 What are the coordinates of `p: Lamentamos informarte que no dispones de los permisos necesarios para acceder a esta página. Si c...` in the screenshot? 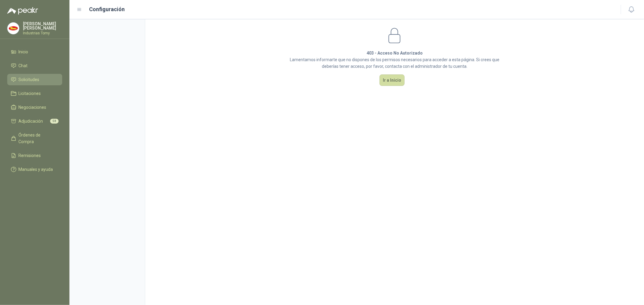 It's located at (395, 63).